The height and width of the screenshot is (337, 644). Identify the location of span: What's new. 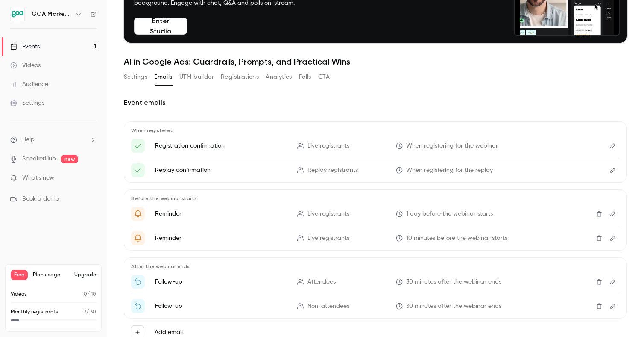
(38, 178).